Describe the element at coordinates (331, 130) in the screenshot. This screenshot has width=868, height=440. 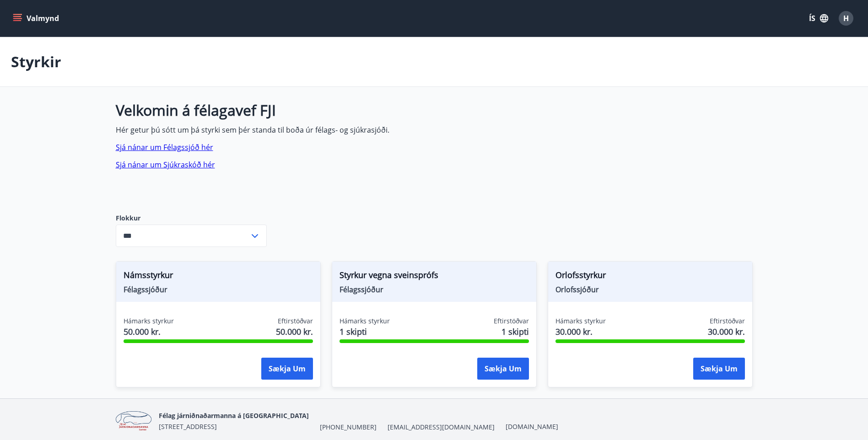
I see `p: Hér getur þú sótt um þá styrki sem þér standa til boða úr félags- og sjúkrasjóði.` at that location.